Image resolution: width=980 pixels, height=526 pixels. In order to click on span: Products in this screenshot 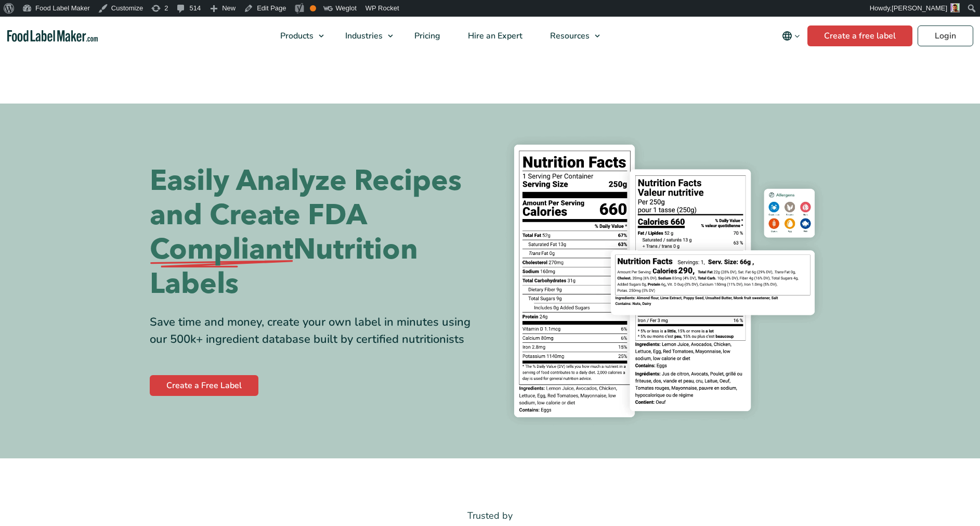, I will do `click(296, 36)`.